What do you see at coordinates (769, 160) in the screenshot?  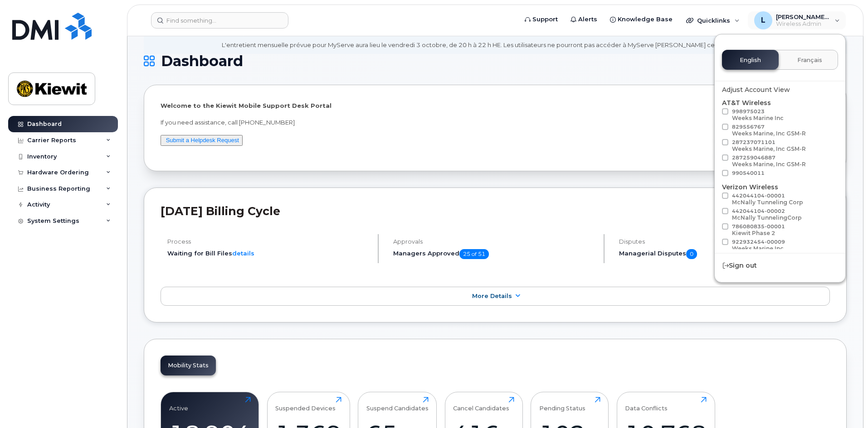 I see `span: 287259046887` at bounding box center [769, 160].